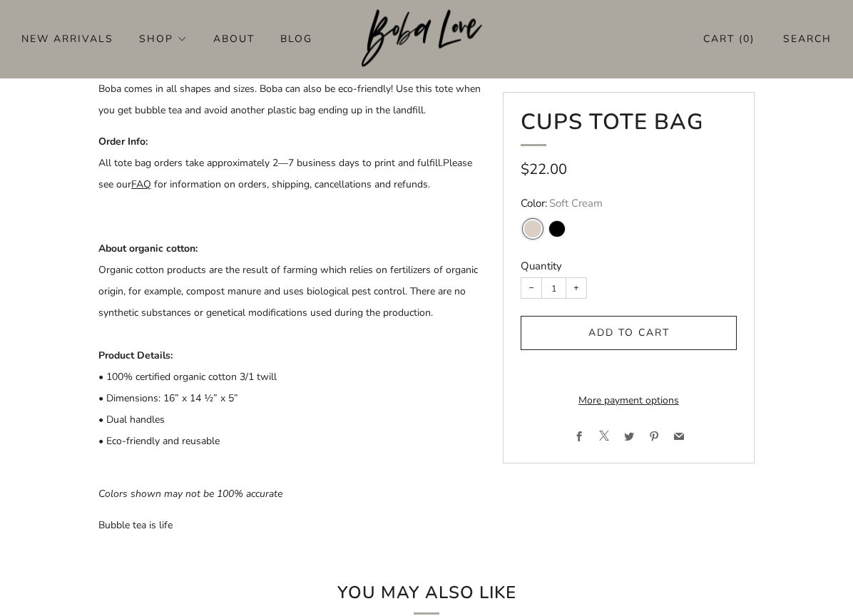  Describe the element at coordinates (729, 38) in the screenshot. I see `a: Cart` at that location.